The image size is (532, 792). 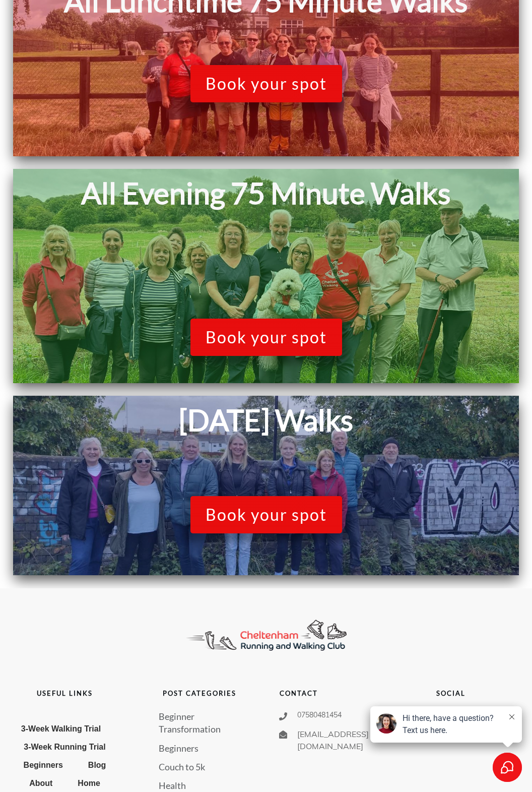 What do you see at coordinates (65, 747) in the screenshot?
I see `span: 3-Week Running Trial` at bounding box center [65, 747].